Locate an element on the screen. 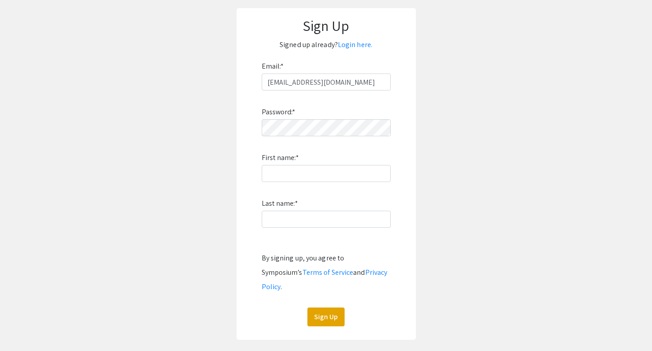 The height and width of the screenshot is (351, 652). h1: Sign Up is located at coordinates (326, 26).